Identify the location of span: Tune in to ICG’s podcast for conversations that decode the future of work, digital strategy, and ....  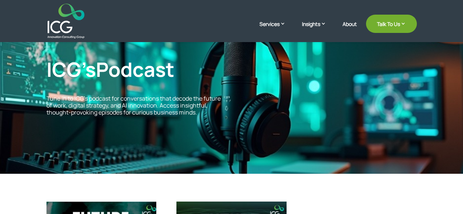
(134, 105).